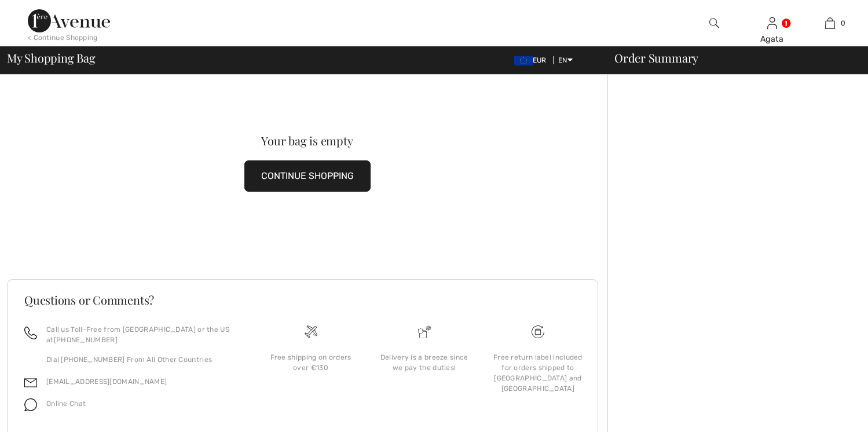 This screenshot has height=432, width=868. Describe the element at coordinates (307, 141) in the screenshot. I see `div: Your bag is empty` at that location.